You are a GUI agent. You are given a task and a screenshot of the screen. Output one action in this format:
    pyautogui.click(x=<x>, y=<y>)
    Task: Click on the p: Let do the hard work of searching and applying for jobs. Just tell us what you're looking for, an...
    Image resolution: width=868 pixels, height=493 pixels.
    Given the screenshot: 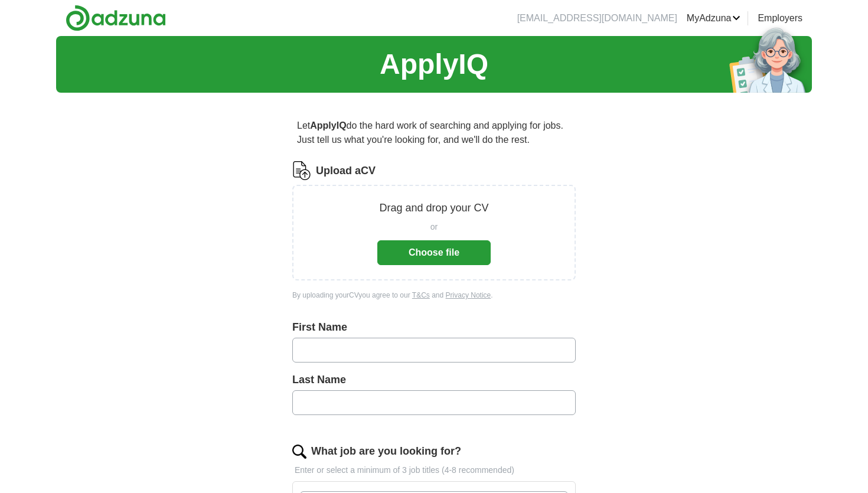 What is the action you would take?
    pyautogui.click(x=434, y=133)
    